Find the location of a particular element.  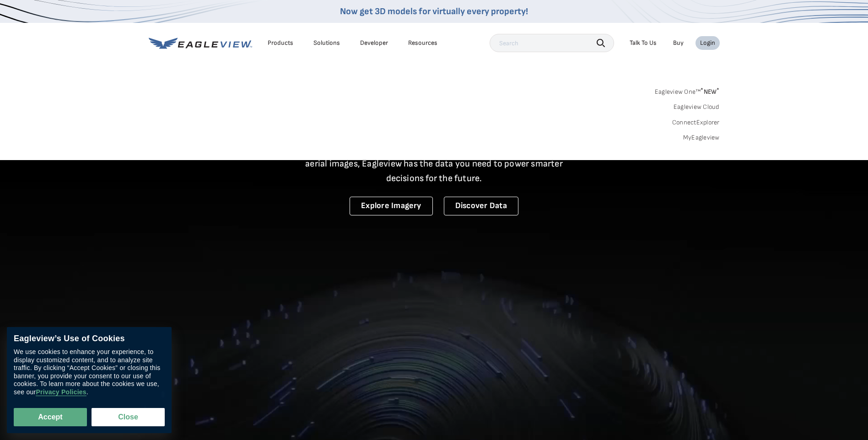

a: Eagleview Cloud is located at coordinates (697, 107).